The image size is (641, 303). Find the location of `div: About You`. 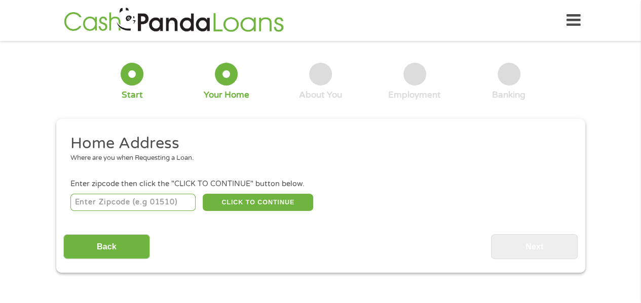

div: About You is located at coordinates (320, 95).